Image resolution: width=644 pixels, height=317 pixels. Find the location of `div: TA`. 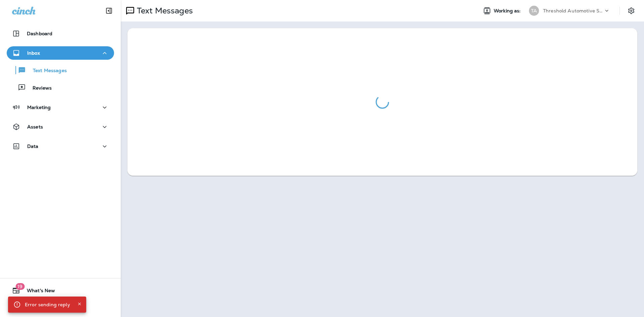

div: TA is located at coordinates (534, 11).